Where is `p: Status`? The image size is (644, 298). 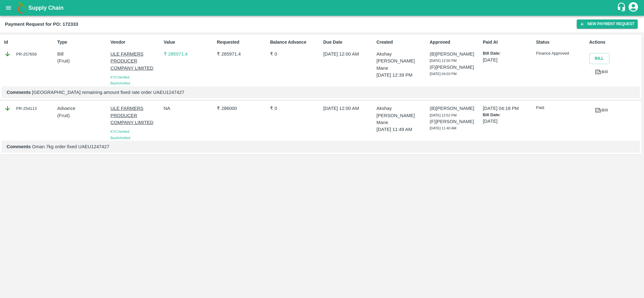 p: Status is located at coordinates (561, 42).